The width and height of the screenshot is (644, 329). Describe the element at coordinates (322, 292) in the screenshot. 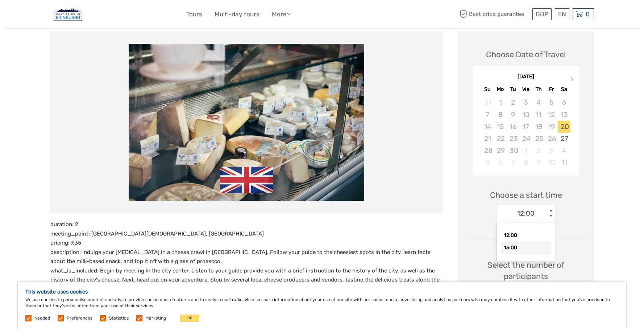

I see `h5: This website uses cookies` at that location.